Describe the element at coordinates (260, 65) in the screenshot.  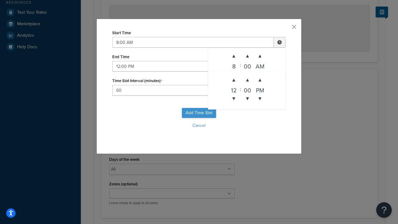
I see `div: AM` at that location.